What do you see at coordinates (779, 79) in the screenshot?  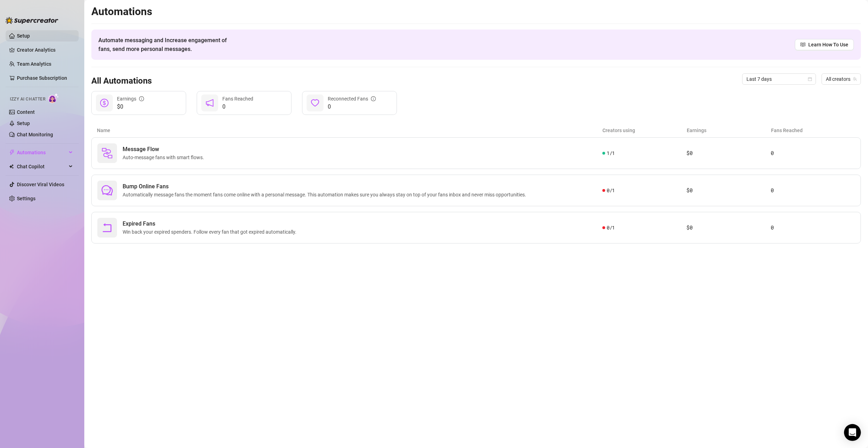 I see `span: Last 7 days` at bounding box center [779, 79].